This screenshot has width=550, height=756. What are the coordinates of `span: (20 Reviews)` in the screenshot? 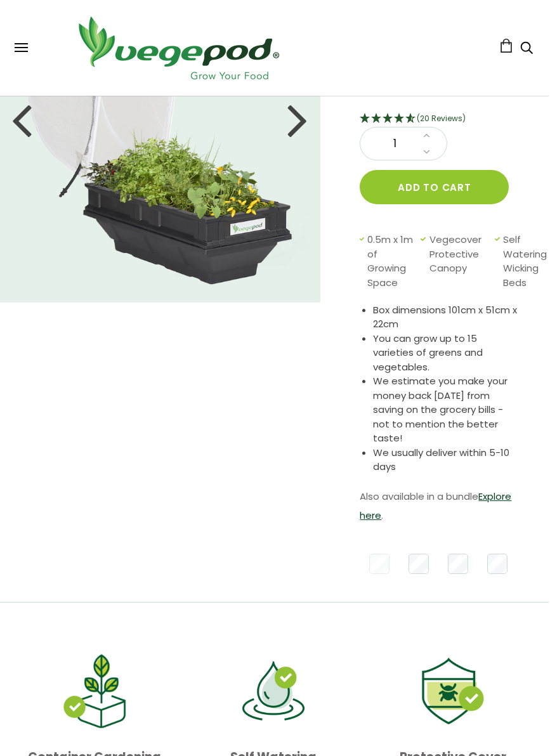 It's located at (441, 118).